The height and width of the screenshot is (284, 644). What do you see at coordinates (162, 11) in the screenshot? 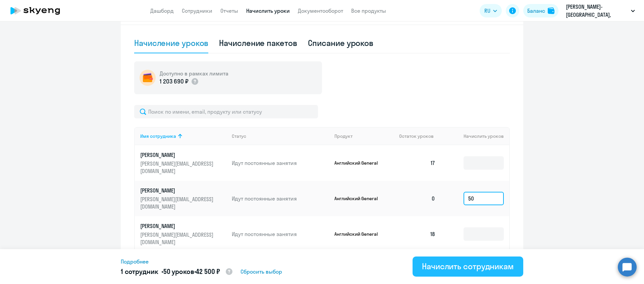
I see `a: Дашборд` at bounding box center [162, 11].